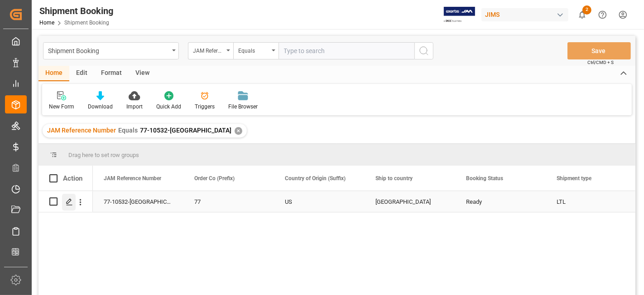 Image resolution: width=644 pixels, height=295 pixels. What do you see at coordinates (243, 107) in the screenshot?
I see `div: File Browser` at bounding box center [243, 107].